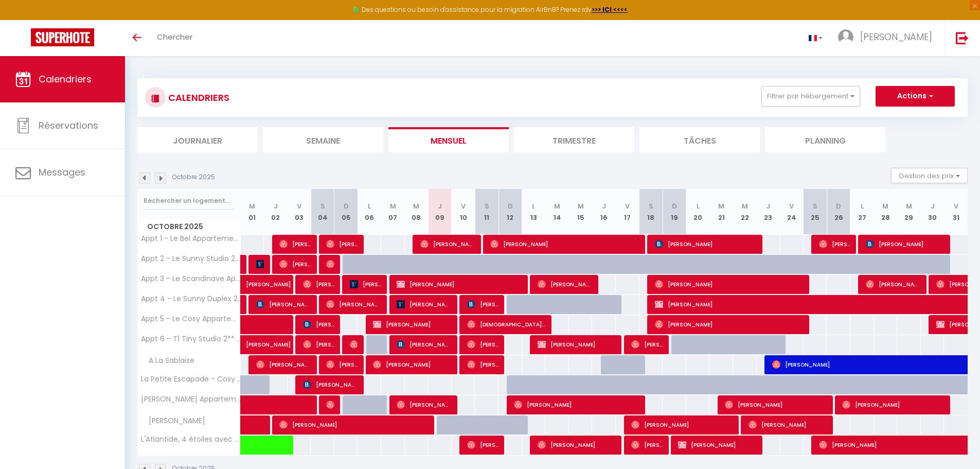  What do you see at coordinates (700, 140) in the screenshot?
I see `li: Tâches` at bounding box center [700, 140].